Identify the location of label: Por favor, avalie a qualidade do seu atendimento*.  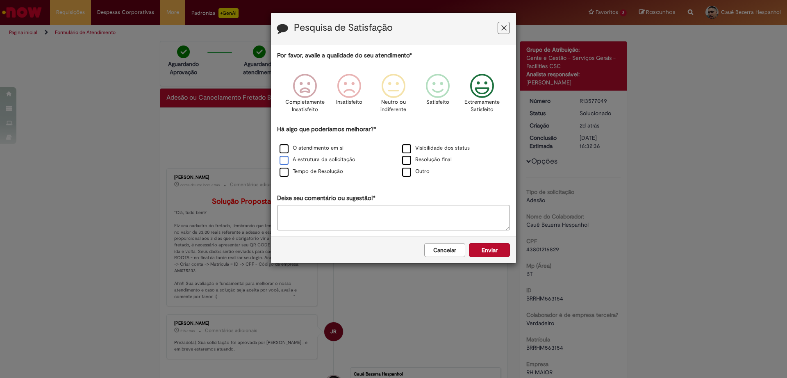
(344, 55).